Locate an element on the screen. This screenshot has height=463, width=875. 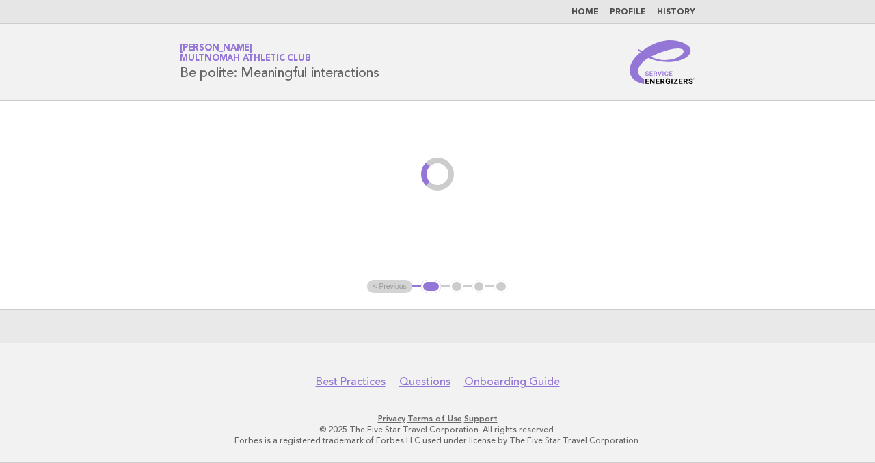
a: Support is located at coordinates (481, 419).